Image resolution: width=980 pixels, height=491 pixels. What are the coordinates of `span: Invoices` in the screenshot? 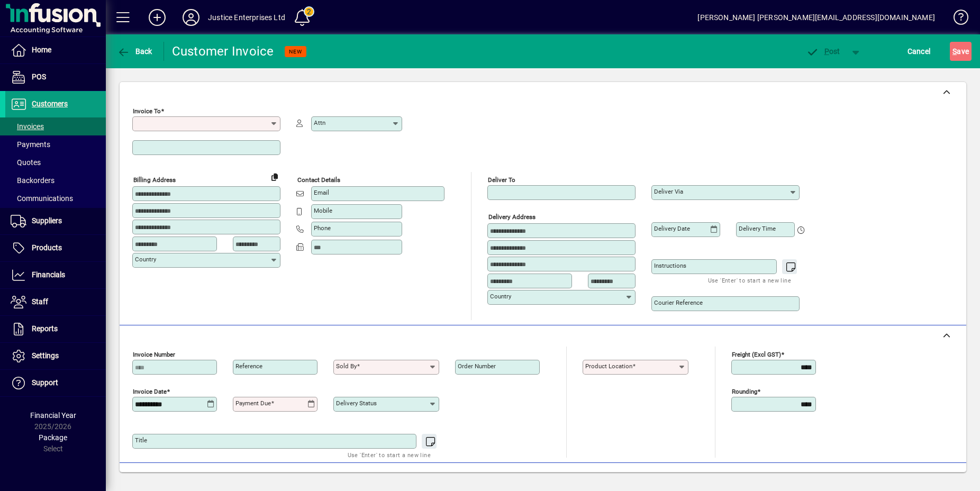 It's located at (27, 126).